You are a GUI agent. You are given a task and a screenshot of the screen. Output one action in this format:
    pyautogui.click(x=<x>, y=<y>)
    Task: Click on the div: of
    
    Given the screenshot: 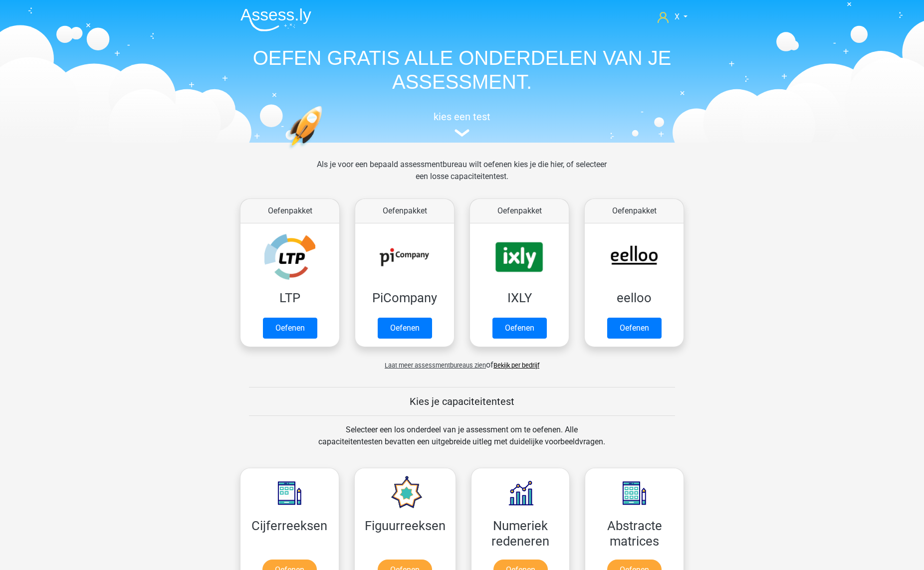 What is the action you would take?
    pyautogui.click(x=462, y=362)
    